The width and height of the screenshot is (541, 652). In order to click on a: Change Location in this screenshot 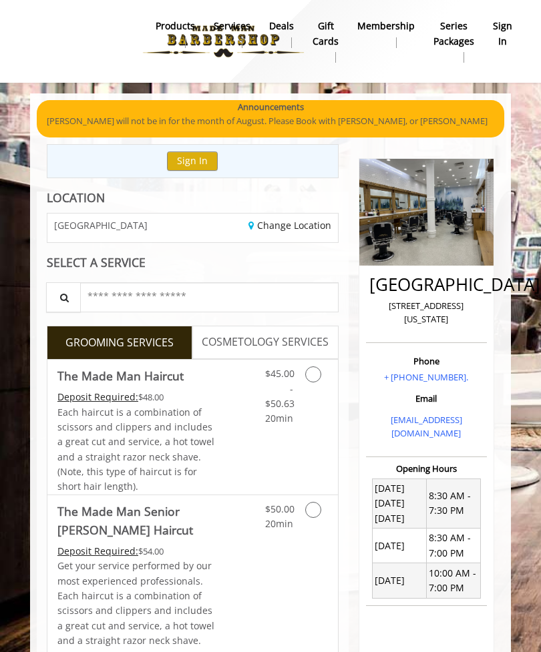, I will do `click(290, 225)`.